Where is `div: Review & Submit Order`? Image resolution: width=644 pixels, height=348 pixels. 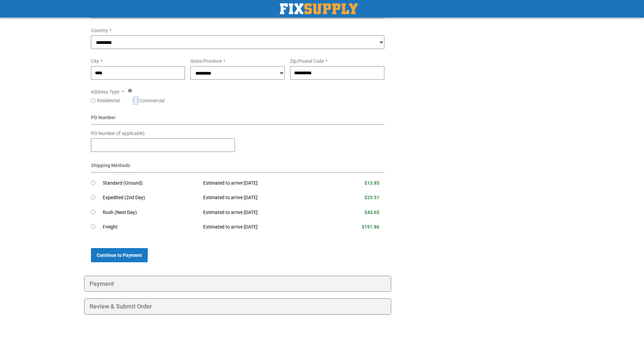
div: Review & Submit Order is located at coordinates (237, 307).